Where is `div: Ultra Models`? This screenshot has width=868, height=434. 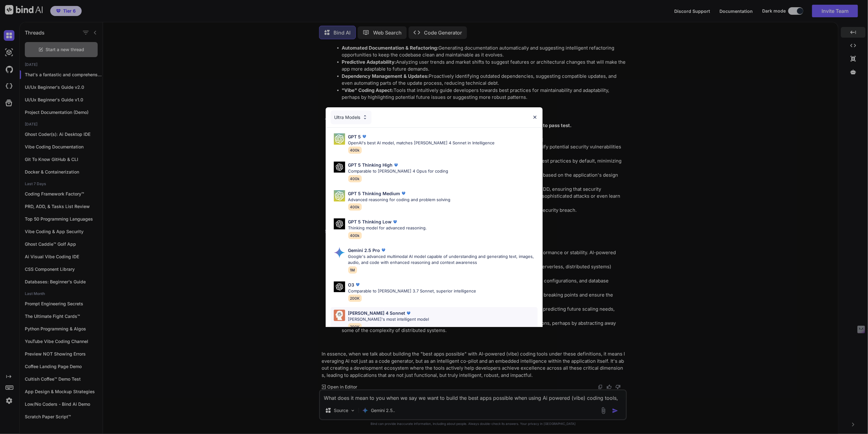
div: Ultra Models is located at coordinates (351, 117).